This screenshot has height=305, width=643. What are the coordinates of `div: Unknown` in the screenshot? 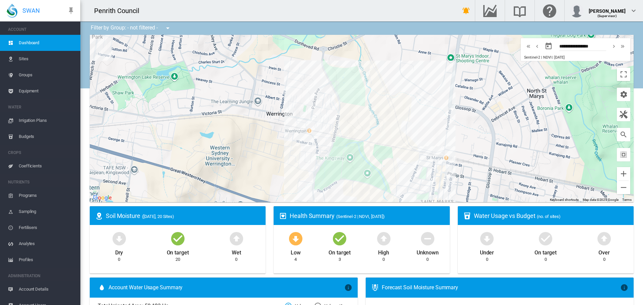 It's located at (427, 251).